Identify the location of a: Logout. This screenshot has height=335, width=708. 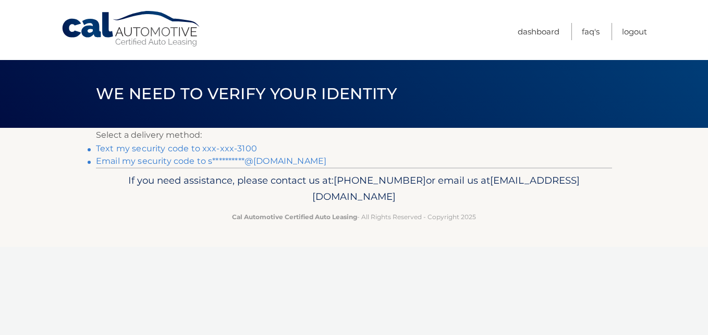
(635, 31).